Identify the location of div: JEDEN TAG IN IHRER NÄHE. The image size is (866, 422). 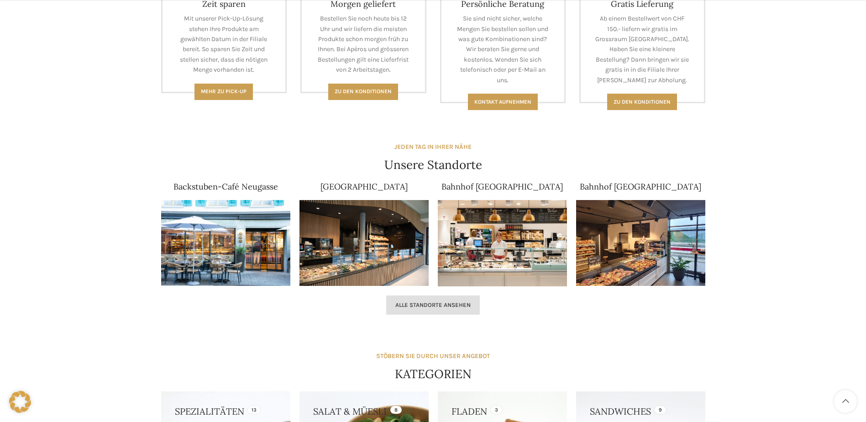
(433, 147).